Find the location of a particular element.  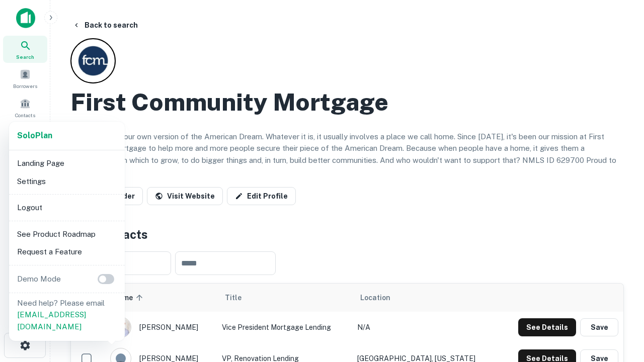

strong: Solo Plan is located at coordinates (34, 135).